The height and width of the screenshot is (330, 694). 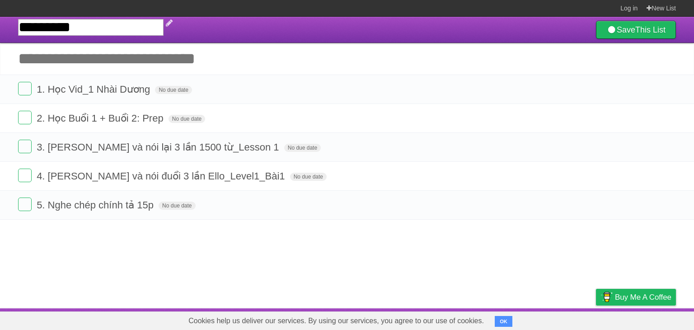 I want to click on img: Buy me a coffee, so click(x=607, y=297).